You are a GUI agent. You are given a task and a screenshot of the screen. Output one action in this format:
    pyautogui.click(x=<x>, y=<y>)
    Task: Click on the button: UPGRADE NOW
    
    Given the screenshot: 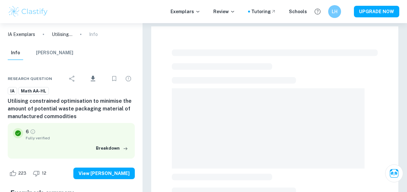 What is the action you would take?
    pyautogui.click(x=377, y=12)
    